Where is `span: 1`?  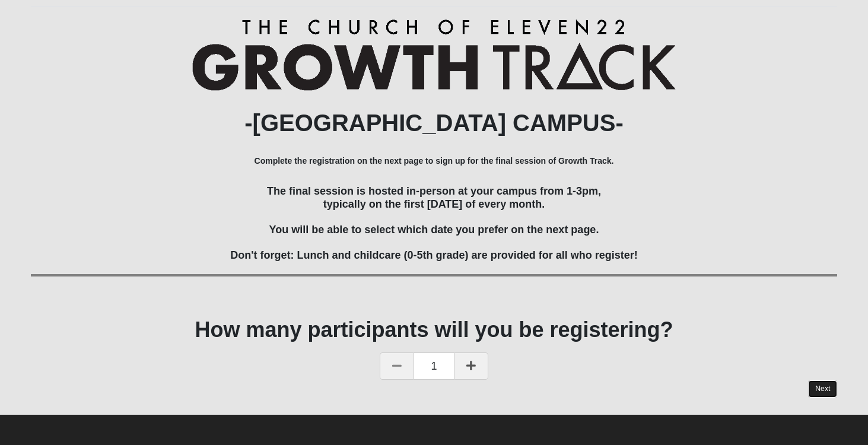
span: 1 is located at coordinates (434, 366).